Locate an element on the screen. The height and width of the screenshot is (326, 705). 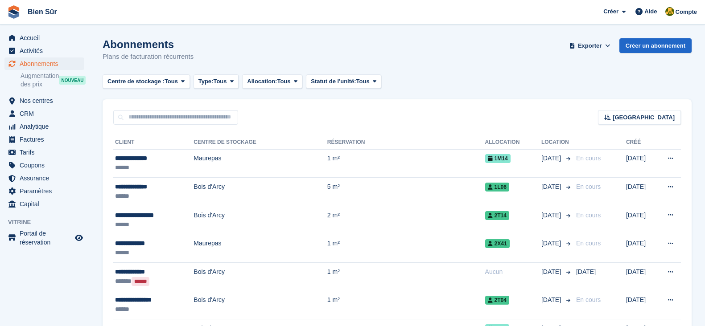
span: Activités is located at coordinates (46, 51).